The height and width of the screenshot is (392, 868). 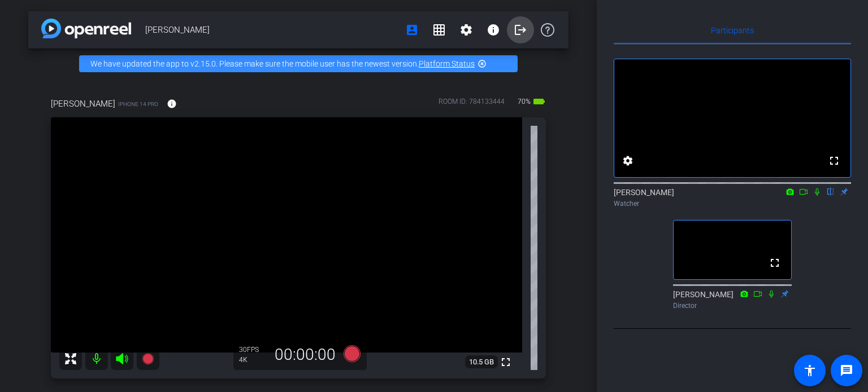 I want to click on img: app-logo, so click(x=86, y=28).